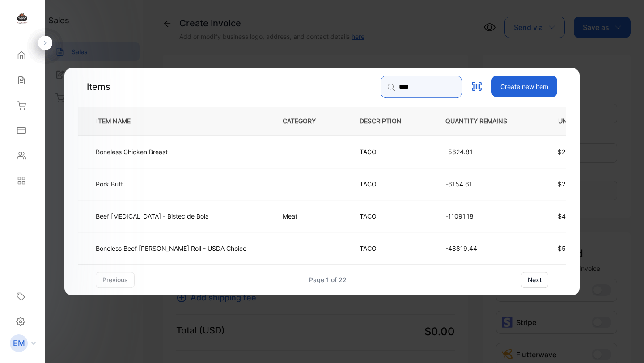 Image resolution: width=644 pixels, height=363 pixels. I want to click on span: $2.99, so click(567, 184).